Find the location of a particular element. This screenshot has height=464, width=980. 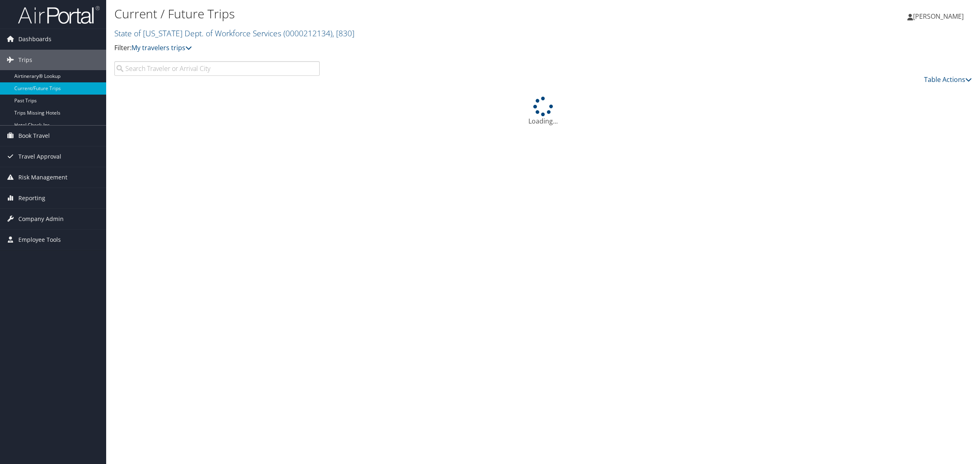

span: Risk Management is located at coordinates (42, 177).